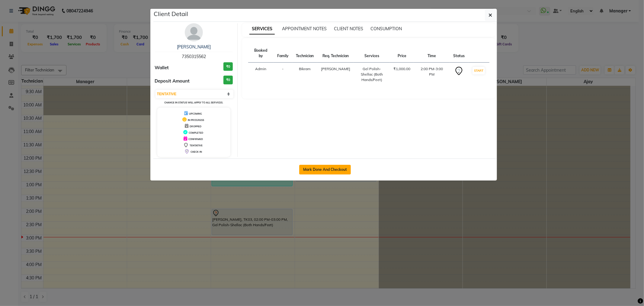 The width and height of the screenshot is (644, 306). I want to click on span: SERVICES, so click(262, 29).